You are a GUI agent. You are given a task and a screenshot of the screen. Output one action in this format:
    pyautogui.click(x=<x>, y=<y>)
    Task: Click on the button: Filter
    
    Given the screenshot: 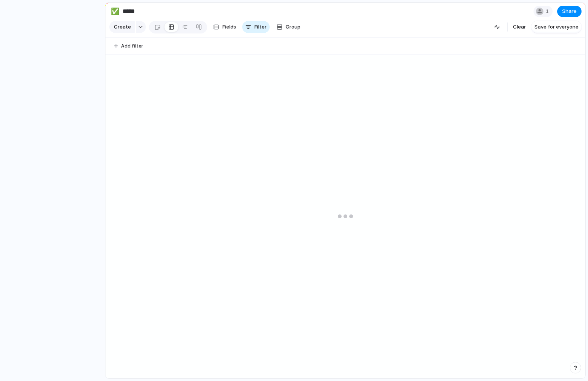 What is the action you would take?
    pyautogui.click(x=256, y=27)
    